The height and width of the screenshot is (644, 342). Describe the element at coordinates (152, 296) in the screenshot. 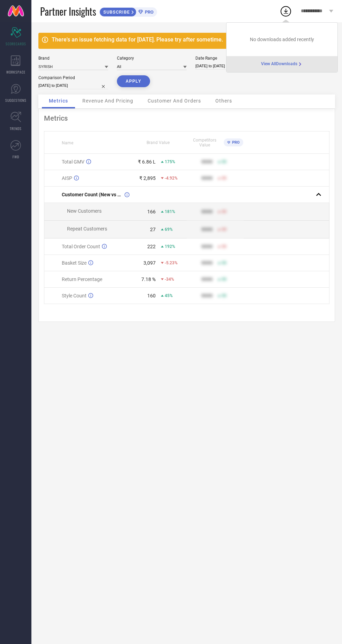

I see `div: 160` at that location.